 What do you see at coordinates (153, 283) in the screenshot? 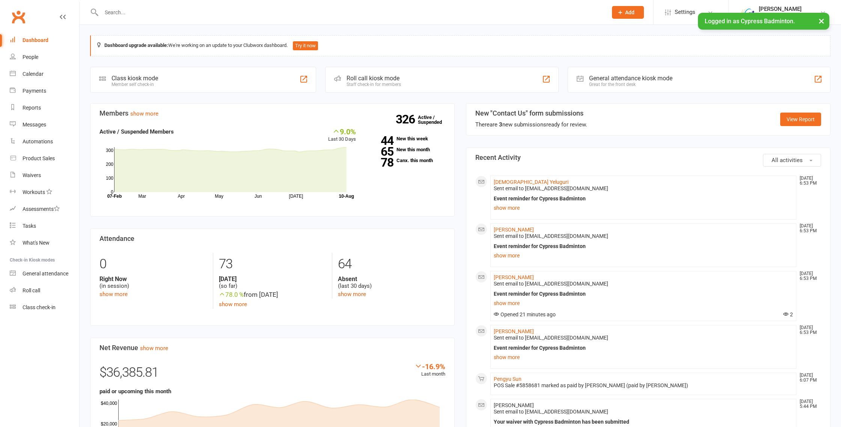
I see `div: (in session)` at bounding box center [153, 283].